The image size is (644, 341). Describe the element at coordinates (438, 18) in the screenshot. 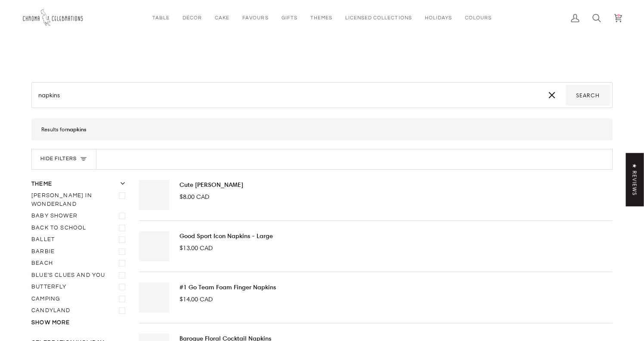

I see `span: Holidays` at that location.